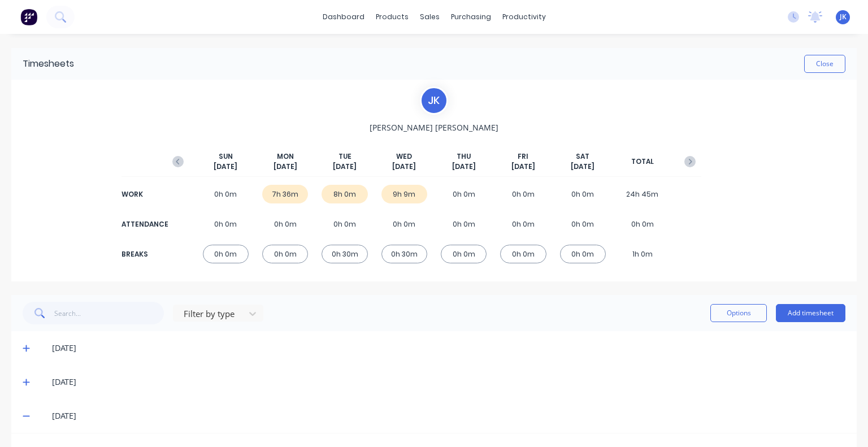 The height and width of the screenshot is (447, 868). Describe the element at coordinates (404, 157) in the screenshot. I see `span: WED` at that location.